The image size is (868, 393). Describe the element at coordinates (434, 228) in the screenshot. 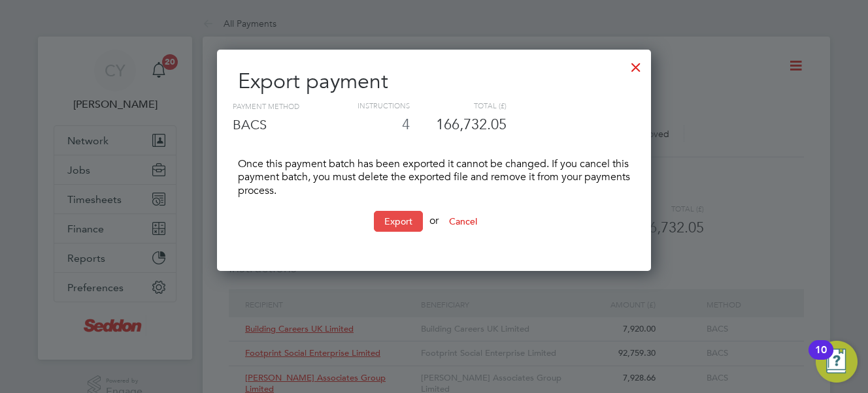

I see `li: or` at that location.